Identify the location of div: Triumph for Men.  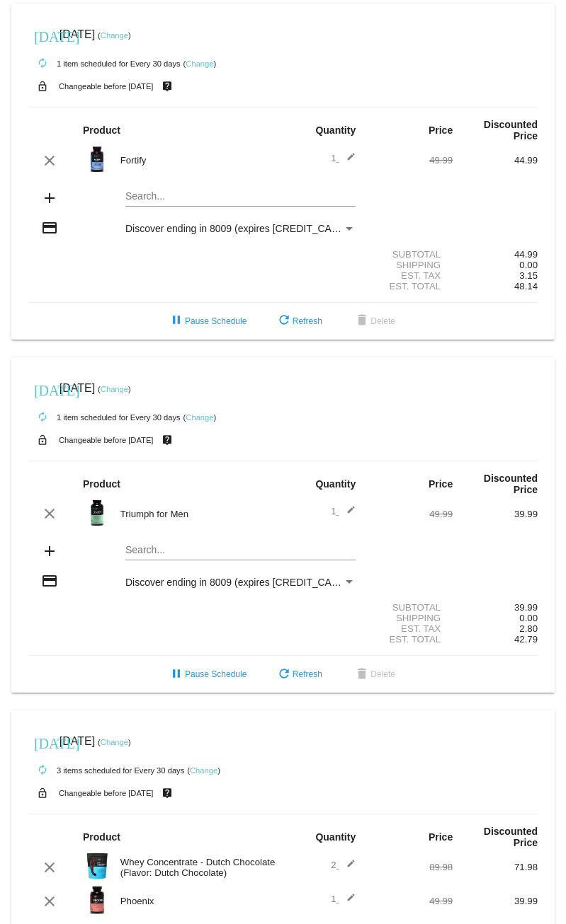
(198, 514).